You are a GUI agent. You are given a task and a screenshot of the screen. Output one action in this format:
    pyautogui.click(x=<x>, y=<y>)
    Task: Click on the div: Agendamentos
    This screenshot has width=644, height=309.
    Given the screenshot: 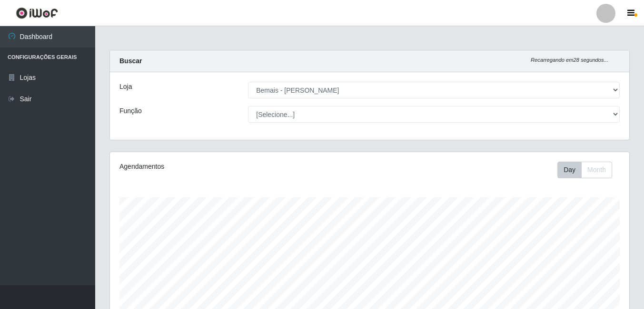 What is the action you would take?
    pyautogui.click(x=219, y=166)
    